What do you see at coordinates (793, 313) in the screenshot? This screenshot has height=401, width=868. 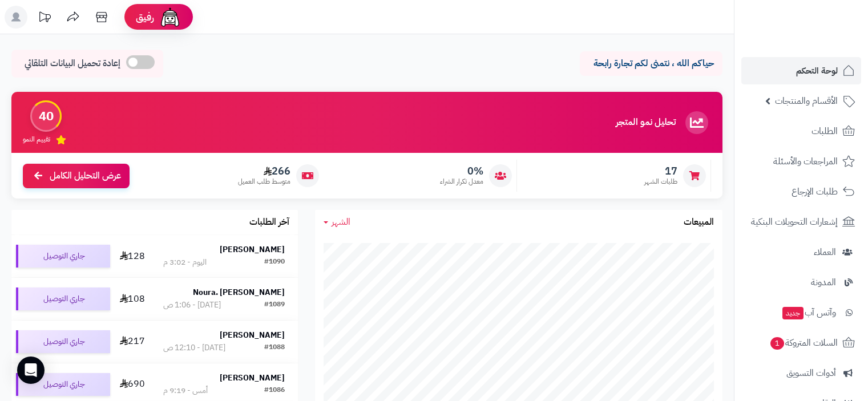 I see `span: جديد` at bounding box center [793, 313].